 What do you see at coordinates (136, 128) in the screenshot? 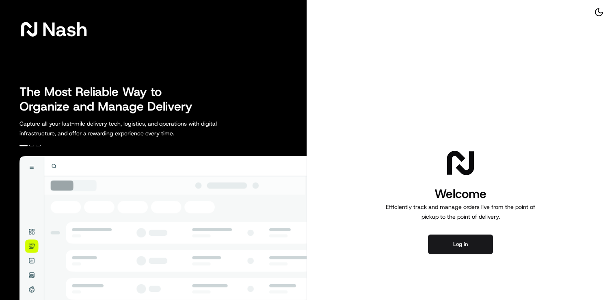
I see `p: Capture all your last-mile delivery tech, logistics, and operations with digital infrastructure, ...` at bounding box center [136, 128].